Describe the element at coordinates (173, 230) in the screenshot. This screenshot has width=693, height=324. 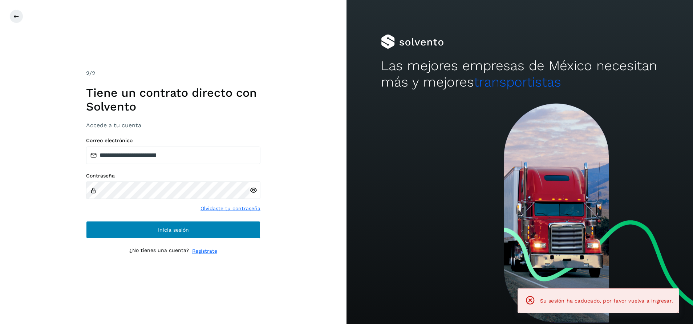
I see `button: Inicia sesión` at that location.